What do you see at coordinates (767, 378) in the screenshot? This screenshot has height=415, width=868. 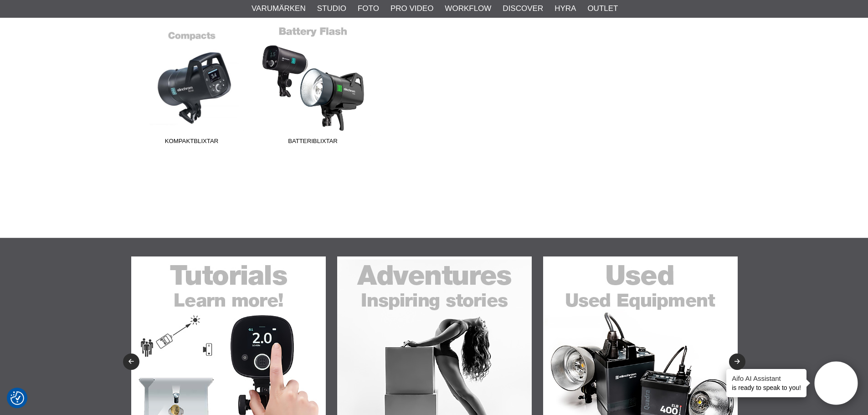 I see `h4: Aifo AI Assistant` at bounding box center [767, 378].